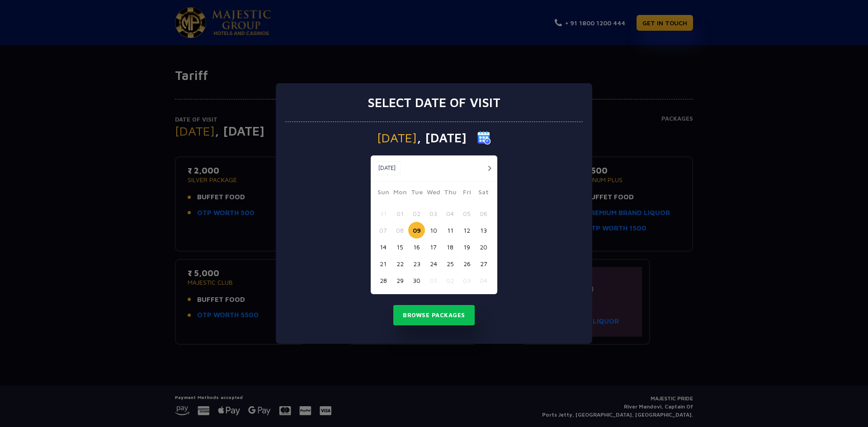 Image resolution: width=868 pixels, height=427 pixels. I want to click on button: 31, so click(383, 214).